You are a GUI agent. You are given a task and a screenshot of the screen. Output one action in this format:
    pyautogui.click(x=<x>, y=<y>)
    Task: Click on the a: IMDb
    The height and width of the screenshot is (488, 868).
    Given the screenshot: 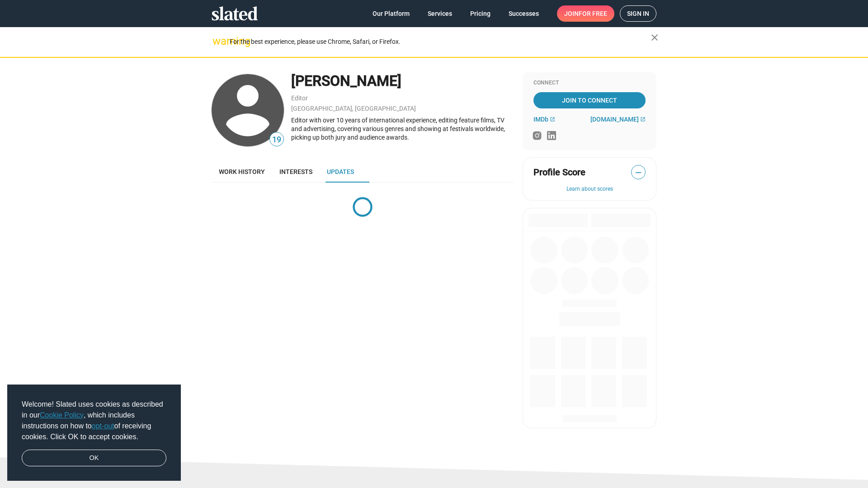 What is the action you would take?
    pyautogui.click(x=544, y=119)
    